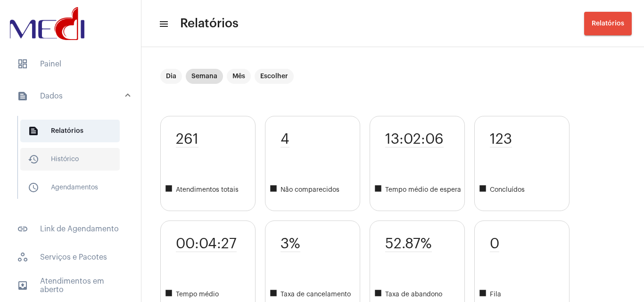  Describe the element at coordinates (285, 140) in the screenshot. I see `span: 4` at that location.